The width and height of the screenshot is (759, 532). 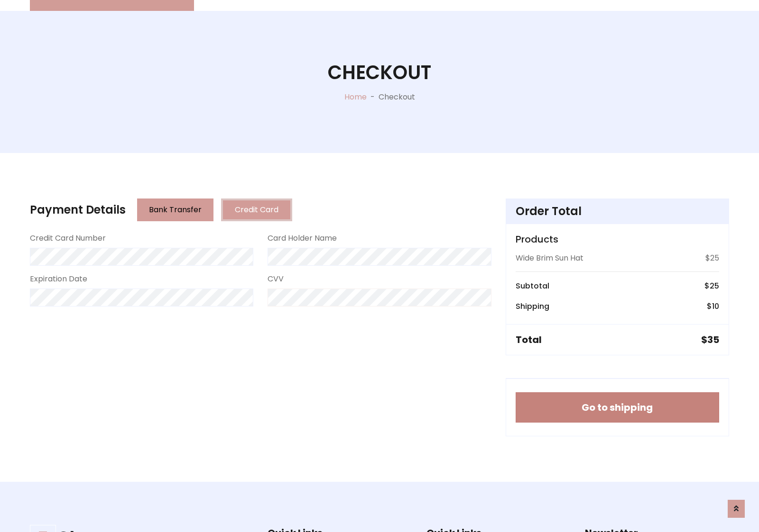 I want to click on a: Home, so click(x=355, y=96).